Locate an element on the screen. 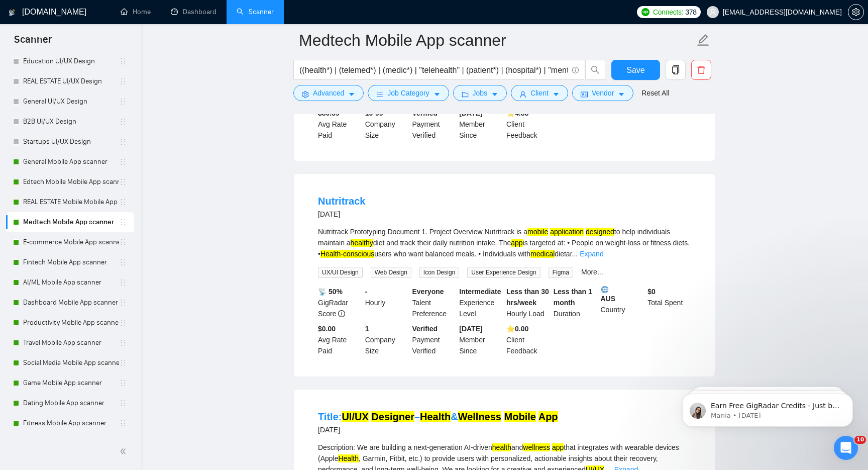 This screenshot has width=868, height=470. button: setting is located at coordinates (856, 12).